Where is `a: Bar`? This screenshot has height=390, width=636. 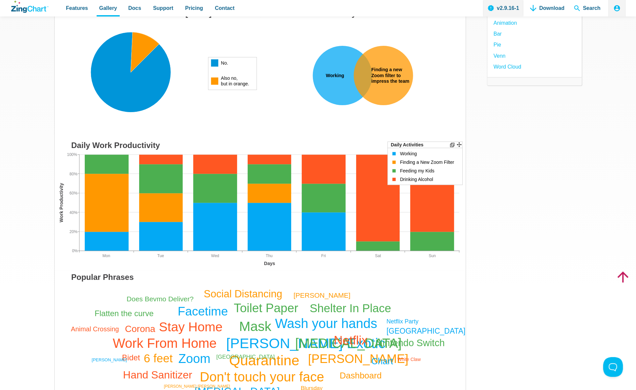 a: Bar is located at coordinates (498, 34).